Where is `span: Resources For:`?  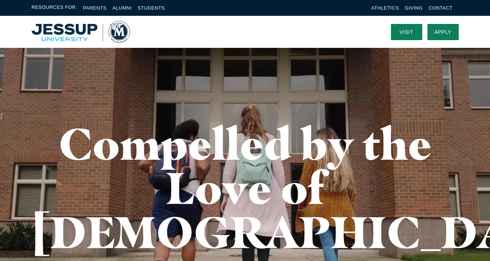 span: Resources For: is located at coordinates (55, 8).